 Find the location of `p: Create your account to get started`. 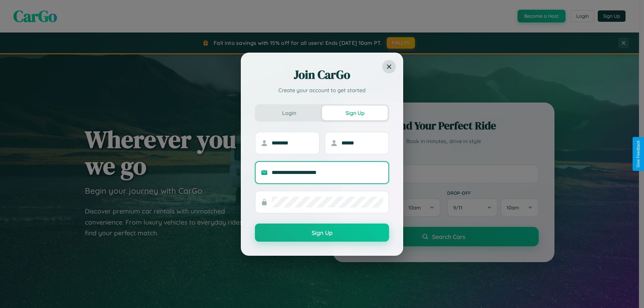

p: Create your account to get started is located at coordinates (322, 90).